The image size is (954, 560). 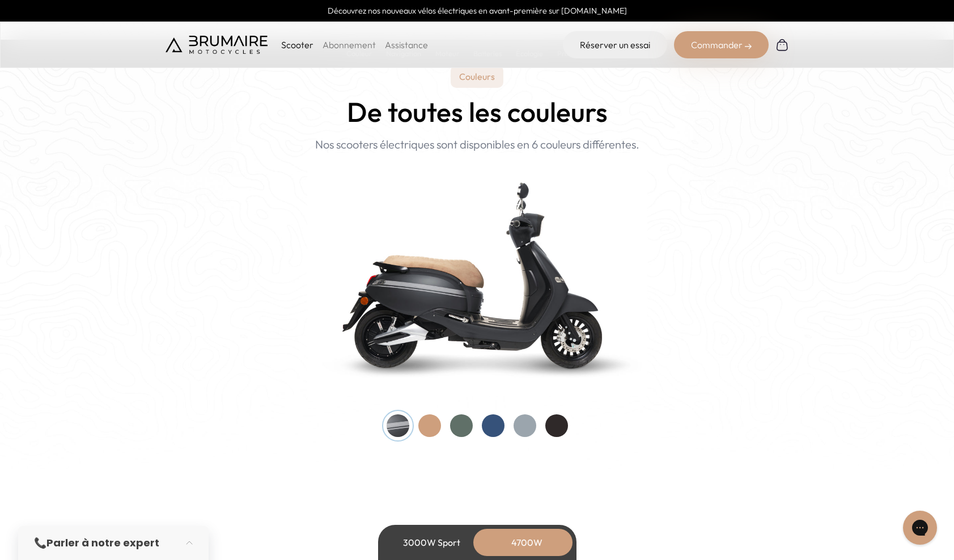 I want to click on img: Panier, so click(x=782, y=45).